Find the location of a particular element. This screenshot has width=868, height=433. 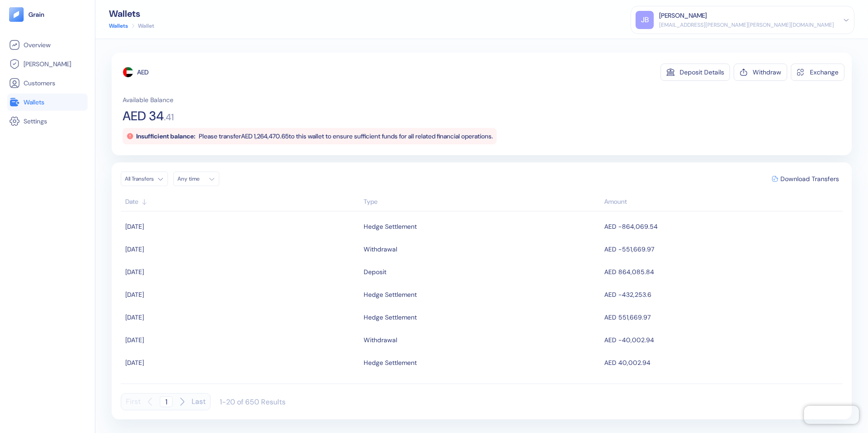

div: Withdraw is located at coordinates (767, 72).